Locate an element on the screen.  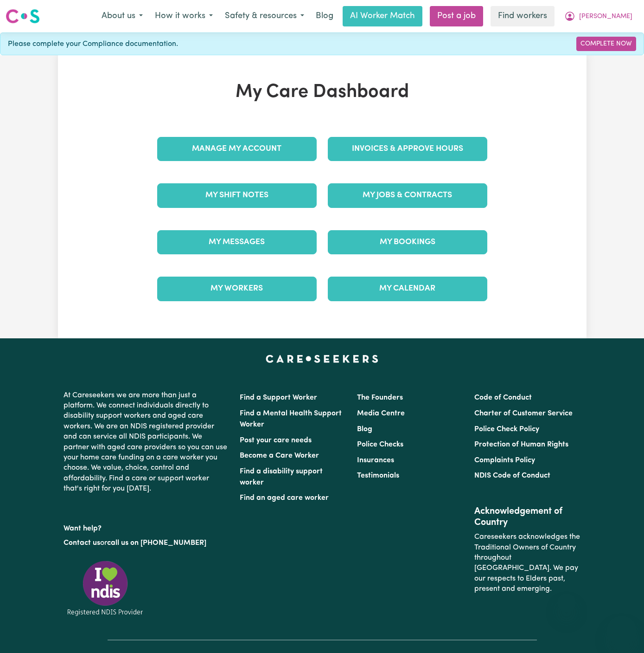
a: Insurances is located at coordinates (375, 460).